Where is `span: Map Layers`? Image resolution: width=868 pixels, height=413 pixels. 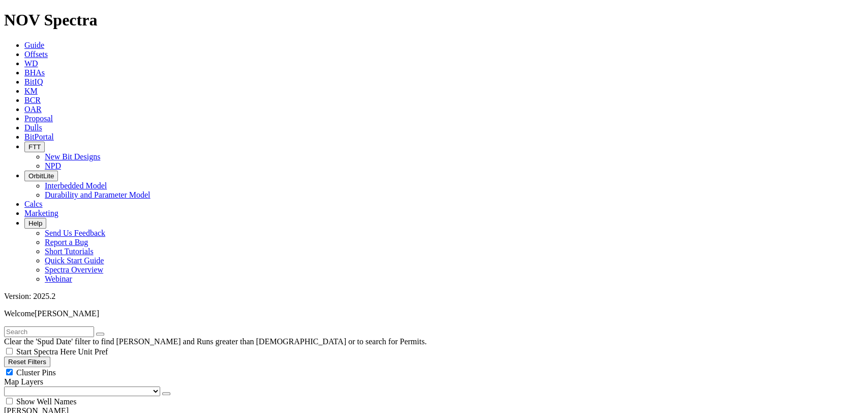
span: Map Layers is located at coordinates (24, 381).